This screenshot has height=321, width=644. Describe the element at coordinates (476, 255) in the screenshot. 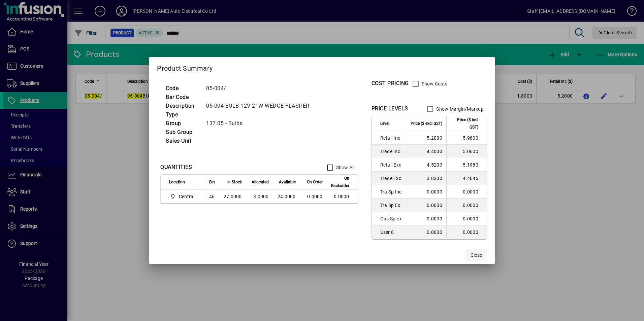

I see `button: Close` at that location.